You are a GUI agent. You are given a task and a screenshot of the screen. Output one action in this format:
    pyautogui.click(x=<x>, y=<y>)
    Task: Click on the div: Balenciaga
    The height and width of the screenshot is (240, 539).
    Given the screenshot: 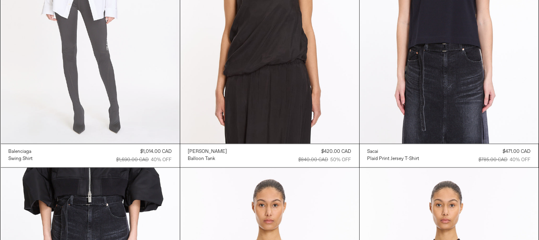 What is the action you would take?
    pyautogui.click(x=20, y=152)
    